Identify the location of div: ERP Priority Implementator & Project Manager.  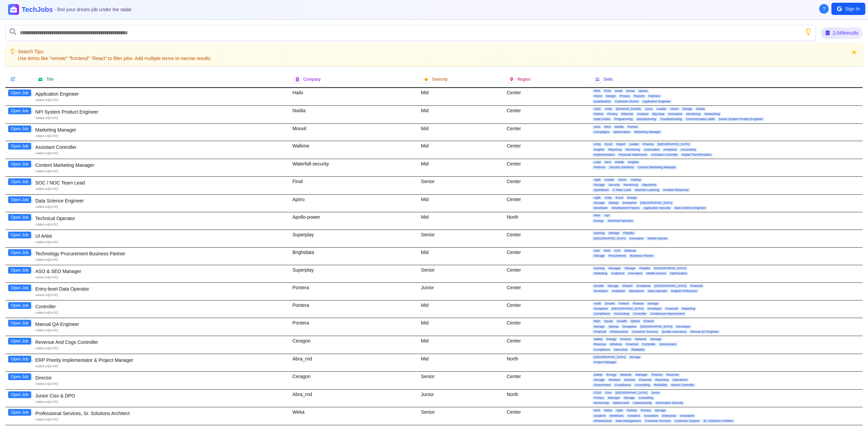
(161, 360).